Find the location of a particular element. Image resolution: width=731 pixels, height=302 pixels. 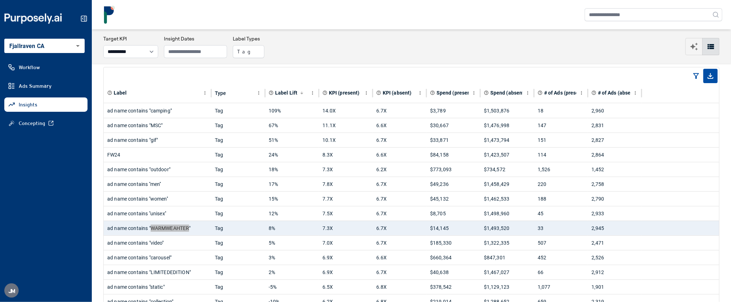

svg: Element or component part of the ad is located at coordinates (110, 93).